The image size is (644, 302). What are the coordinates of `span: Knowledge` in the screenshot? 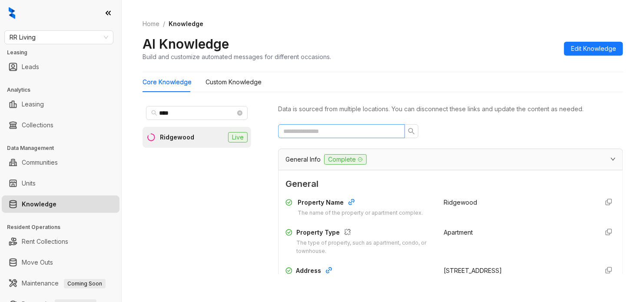 It's located at (186, 24).